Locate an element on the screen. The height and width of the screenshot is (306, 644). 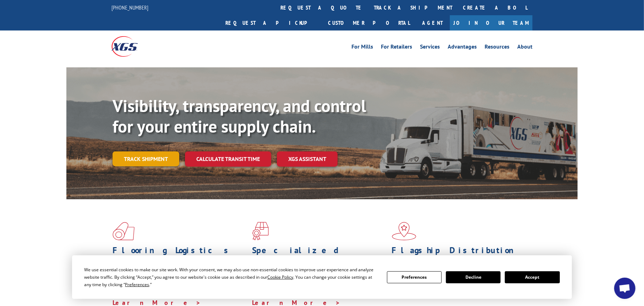
a: Track shipment is located at coordinates (146, 159).